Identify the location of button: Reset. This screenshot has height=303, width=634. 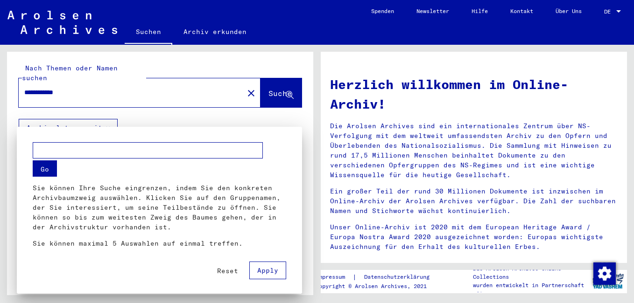
(227, 271).